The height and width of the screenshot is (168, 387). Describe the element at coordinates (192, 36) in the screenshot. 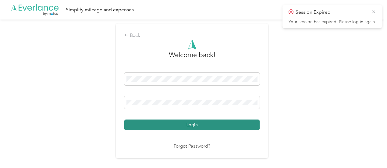

I see `div: Back` at that location.